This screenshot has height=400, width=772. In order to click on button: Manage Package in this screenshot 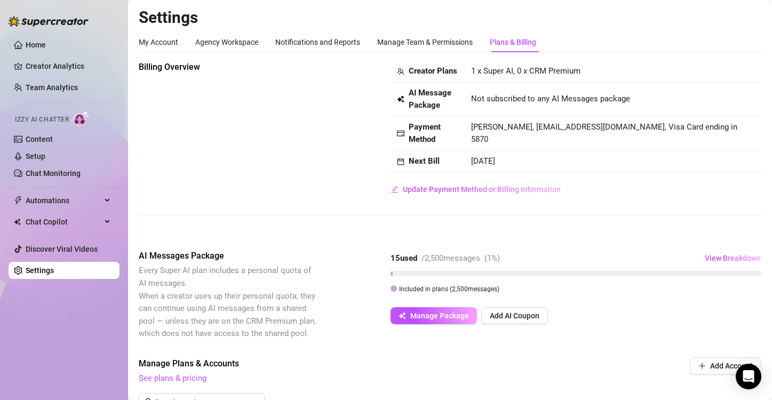, I will do `click(434, 316)`.